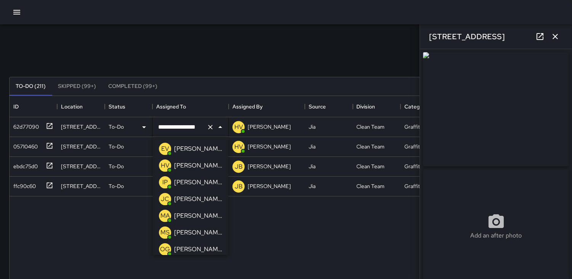  I want to click on div: ffc90c60, so click(23, 185).